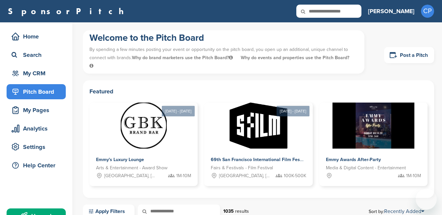 This screenshot has height=215, width=442. What do you see at coordinates (36, 147) in the screenshot?
I see `a: Settings` at bounding box center [36, 147].